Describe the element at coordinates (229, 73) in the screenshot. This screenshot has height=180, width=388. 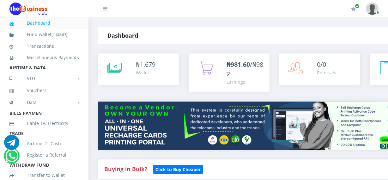
I see `a: ₦981.60/₦982 Earnings` at that location.